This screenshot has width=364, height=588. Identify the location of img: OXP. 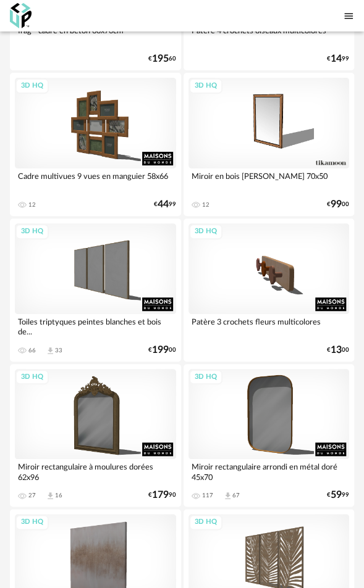
(20, 15).